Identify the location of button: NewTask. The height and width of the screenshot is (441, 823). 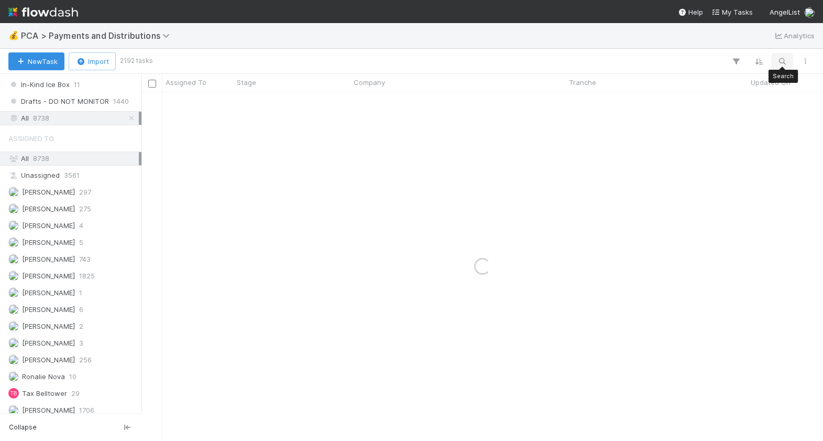
(36, 61).